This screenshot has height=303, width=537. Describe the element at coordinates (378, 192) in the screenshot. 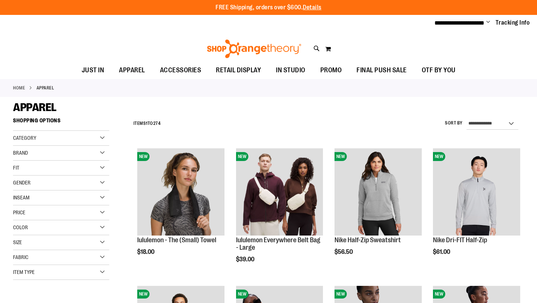

I see `img: Nike Half-Zip Sweatshirt` at that location.